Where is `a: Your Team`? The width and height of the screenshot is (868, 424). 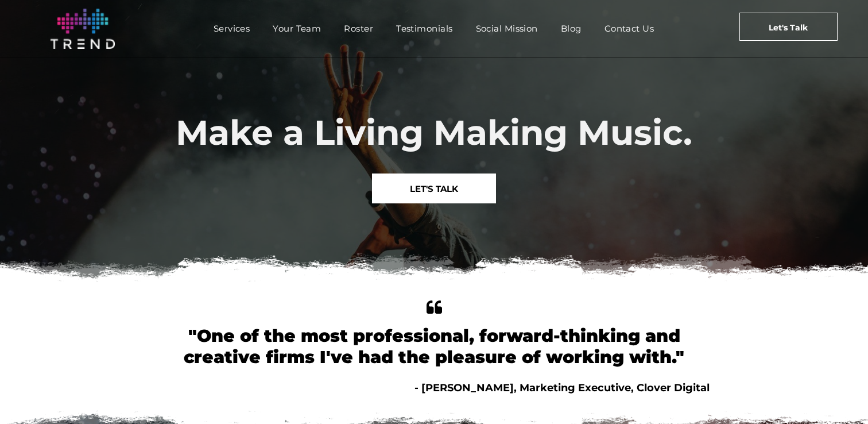
a: Your Team is located at coordinates (297, 28).